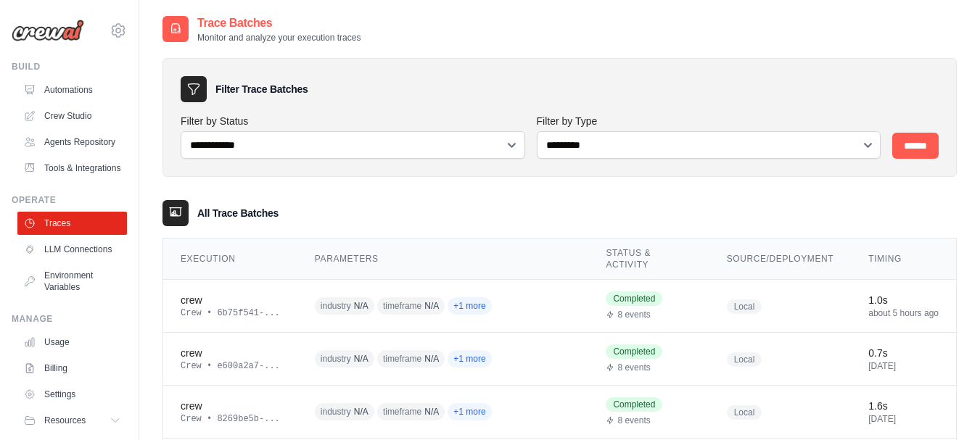 Image resolution: width=980 pixels, height=440 pixels. Describe the element at coordinates (708, 121) in the screenshot. I see `label: Filter by Type` at that location.